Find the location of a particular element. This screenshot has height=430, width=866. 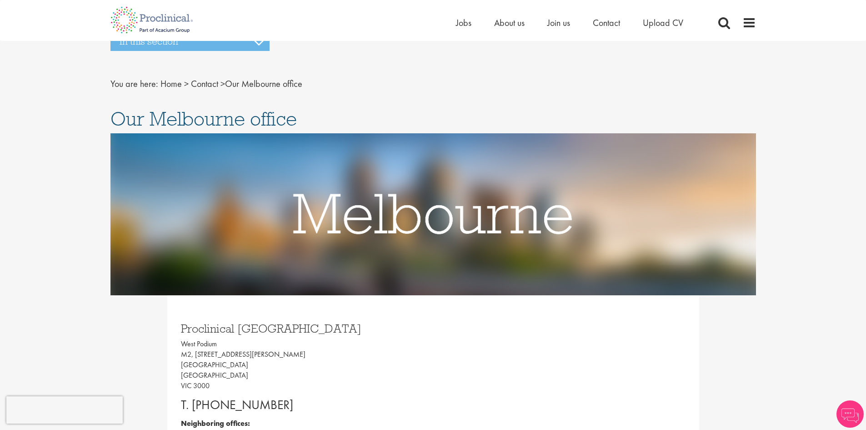

a: Join us is located at coordinates (559, 23).